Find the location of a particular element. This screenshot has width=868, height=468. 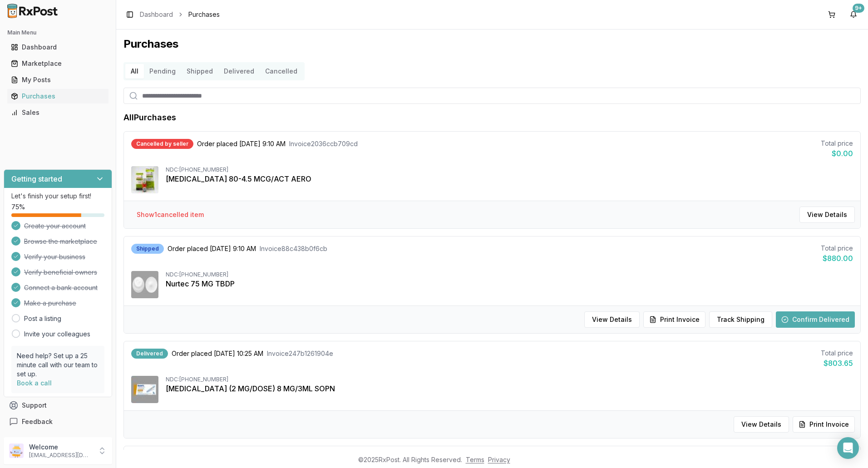

a: Sales is located at coordinates (58, 112).